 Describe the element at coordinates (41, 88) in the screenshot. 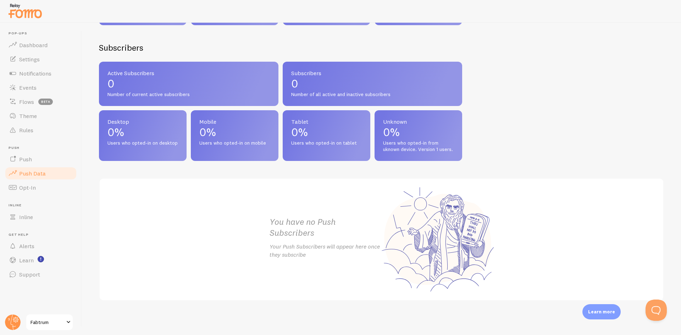

I see `a: Events` at that location.